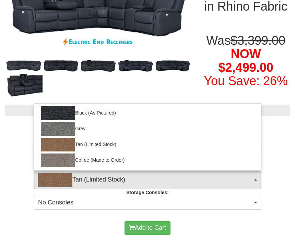  What do you see at coordinates (147, 113) in the screenshot?
I see `a: Black (As Pictured)` at bounding box center [147, 113].